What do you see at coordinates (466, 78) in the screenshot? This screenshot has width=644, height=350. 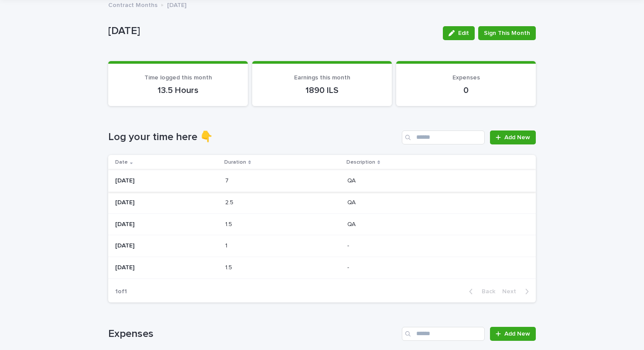 I see `span: Expenses` at bounding box center [466, 78].